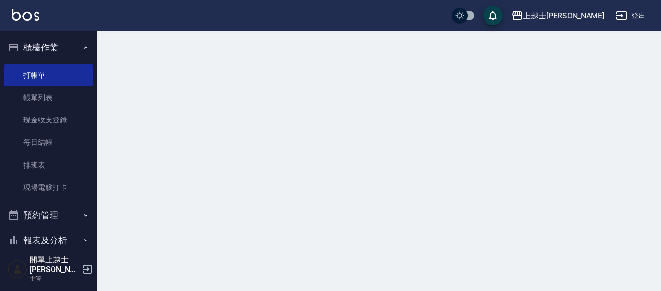 The height and width of the screenshot is (291, 661). I want to click on a: 帳單列表, so click(49, 98).